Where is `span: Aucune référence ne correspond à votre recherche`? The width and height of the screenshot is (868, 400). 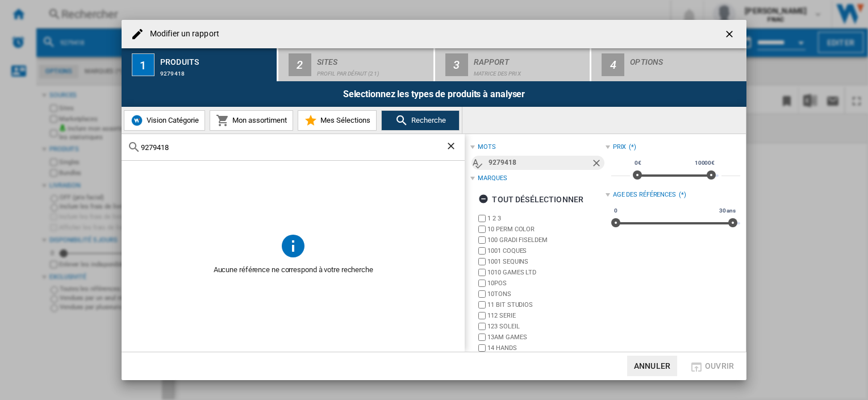 span: Aucune référence ne correspond à votre recherche is located at coordinates (293, 270).